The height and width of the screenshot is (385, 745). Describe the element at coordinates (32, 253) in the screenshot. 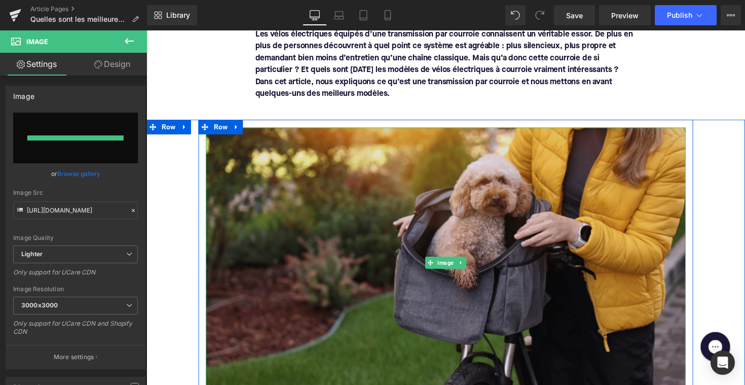

I see `b: Lighter` at that location.